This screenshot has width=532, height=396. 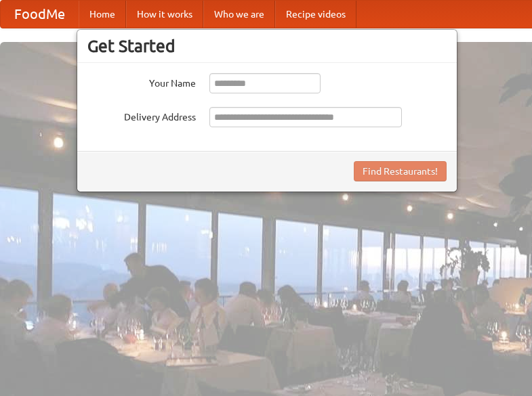 I want to click on a: FoodMe, so click(x=39, y=14).